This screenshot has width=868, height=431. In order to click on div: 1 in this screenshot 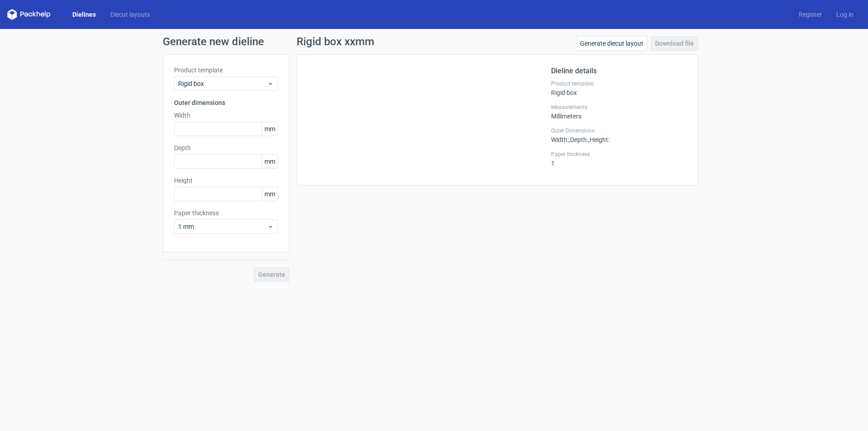, I will do `click(619, 159)`.